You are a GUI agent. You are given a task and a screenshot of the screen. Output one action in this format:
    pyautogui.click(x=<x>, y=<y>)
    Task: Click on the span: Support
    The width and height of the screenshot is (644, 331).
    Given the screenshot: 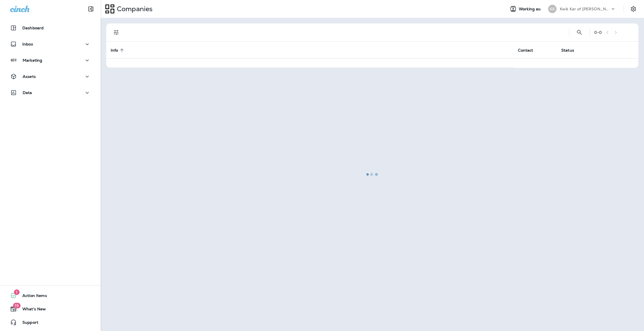 What is the action you would take?
    pyautogui.click(x=27, y=324)
    